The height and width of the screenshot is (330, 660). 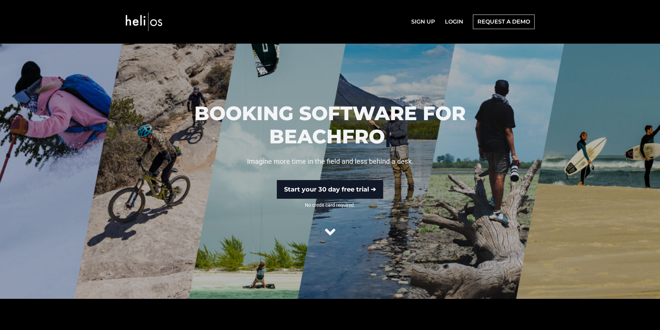 I want to click on a: LOGIN, so click(x=454, y=22).